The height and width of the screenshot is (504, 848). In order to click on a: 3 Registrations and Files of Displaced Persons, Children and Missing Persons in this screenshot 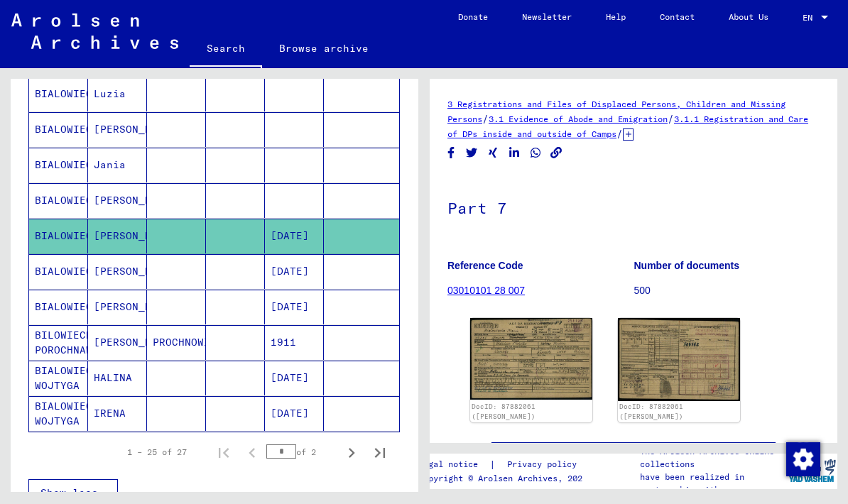, I will do `click(616, 112)`.